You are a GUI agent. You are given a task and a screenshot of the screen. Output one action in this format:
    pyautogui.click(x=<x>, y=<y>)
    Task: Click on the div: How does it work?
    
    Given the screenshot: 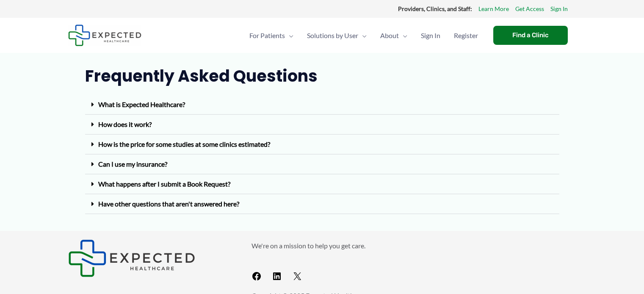 What is the action you would take?
    pyautogui.click(x=322, y=125)
    